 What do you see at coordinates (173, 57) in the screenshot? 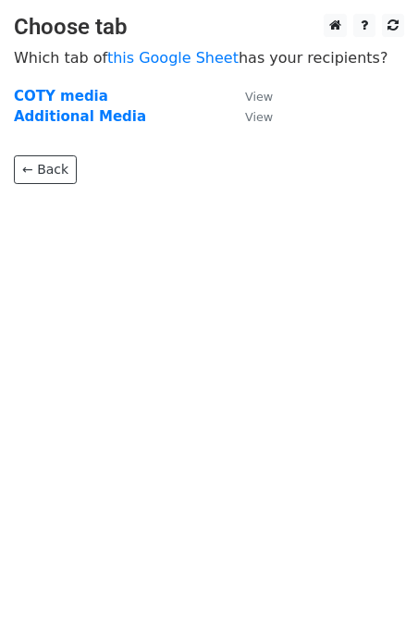
I see `a: this Google Sheet` at bounding box center [173, 57].